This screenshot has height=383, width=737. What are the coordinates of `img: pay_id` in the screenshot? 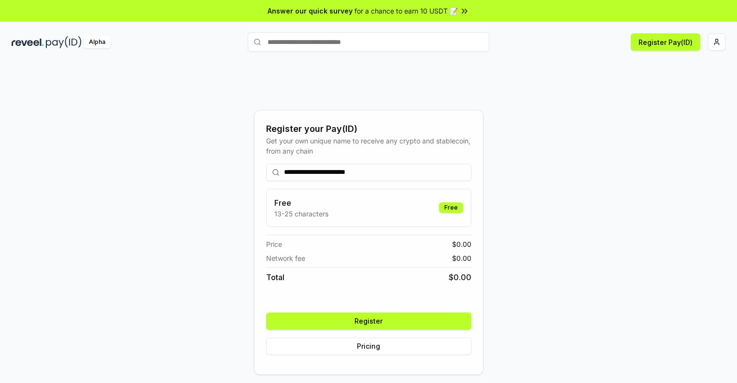 It's located at (64, 42).